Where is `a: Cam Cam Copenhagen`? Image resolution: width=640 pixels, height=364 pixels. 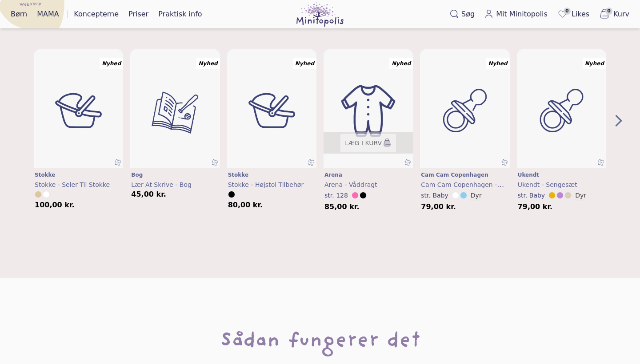
a: Cam Cam Copenhagen is located at coordinates (464, 175).